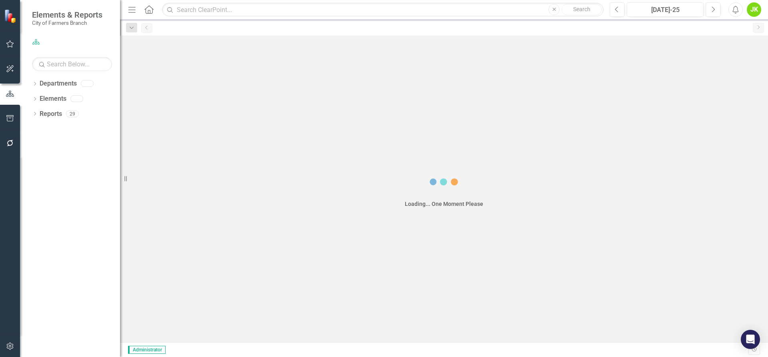  I want to click on a: Reports, so click(51, 114).